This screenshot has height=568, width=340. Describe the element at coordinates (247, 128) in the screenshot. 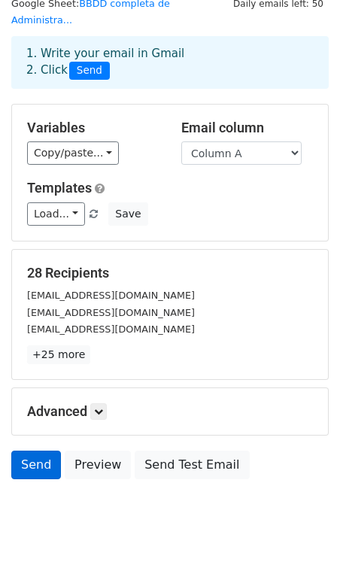

I see `h5: Email column` at that location.